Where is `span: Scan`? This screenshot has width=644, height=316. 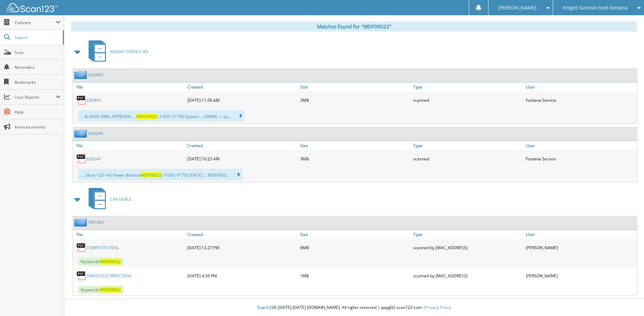
span: Scan is located at coordinates (37, 52).